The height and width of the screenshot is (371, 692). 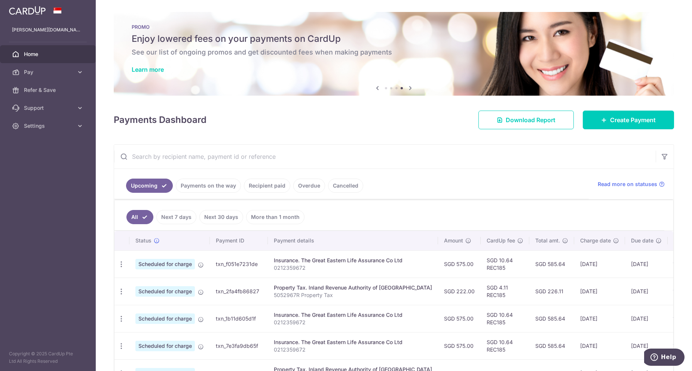 I want to click on span: Pay, so click(x=49, y=72).